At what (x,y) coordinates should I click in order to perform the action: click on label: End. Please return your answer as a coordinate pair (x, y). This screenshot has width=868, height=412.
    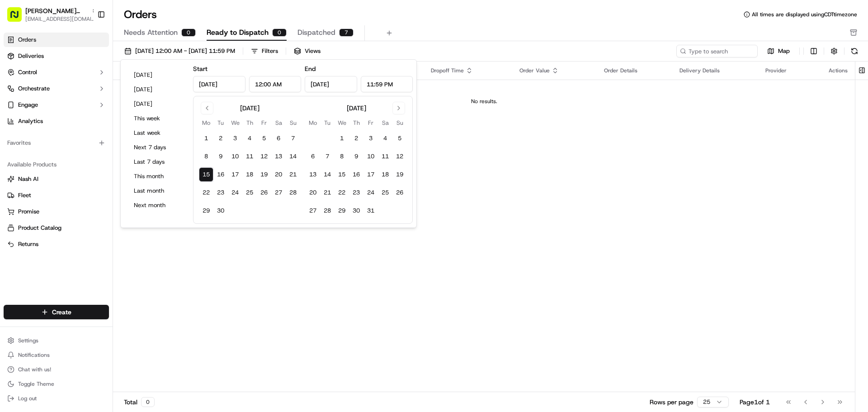
    Looking at the image, I should click on (310, 69).